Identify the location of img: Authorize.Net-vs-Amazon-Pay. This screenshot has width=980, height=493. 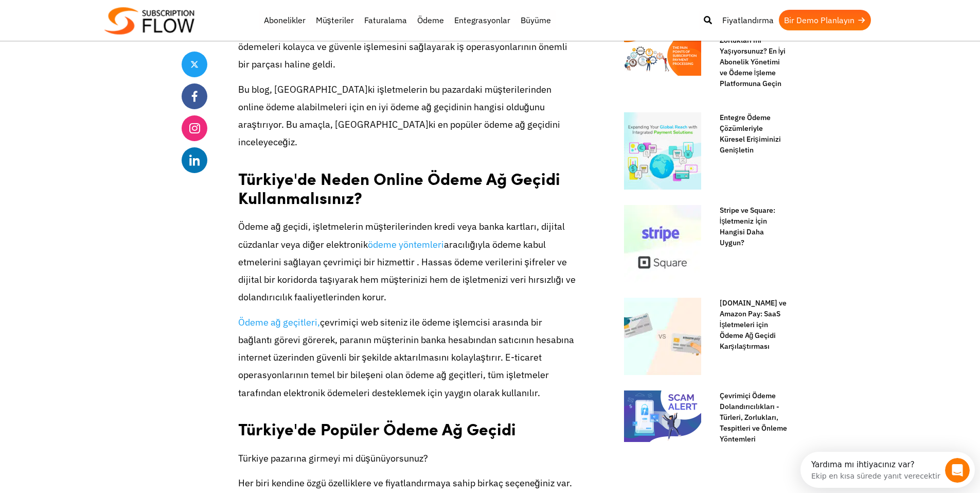
(662, 336).